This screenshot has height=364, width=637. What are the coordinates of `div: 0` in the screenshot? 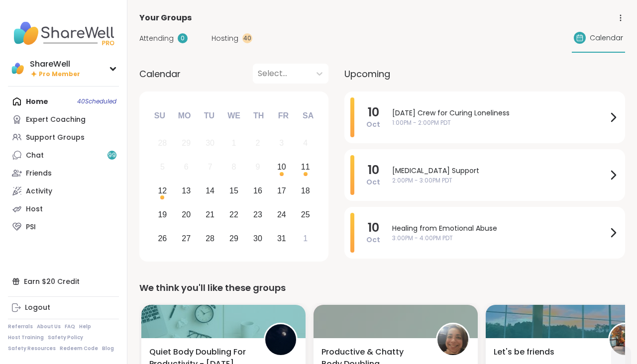 It's located at (183, 39).